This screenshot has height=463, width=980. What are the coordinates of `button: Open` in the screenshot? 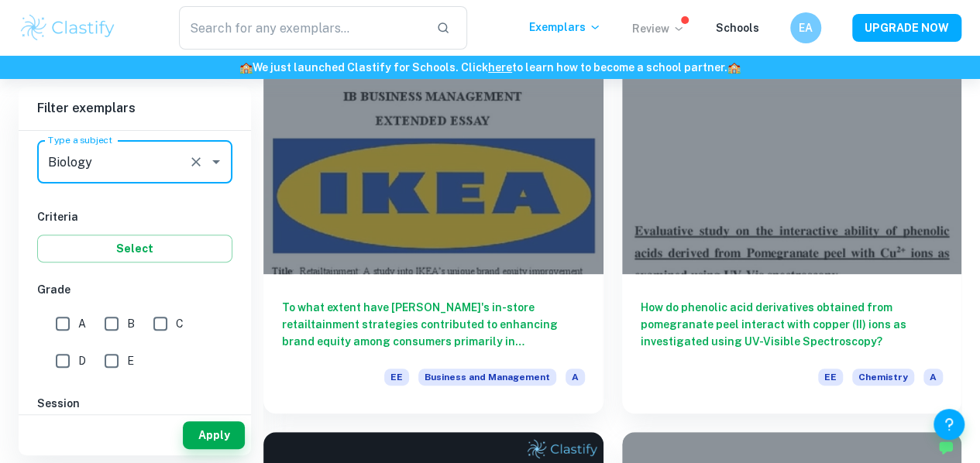 It's located at (216, 162).